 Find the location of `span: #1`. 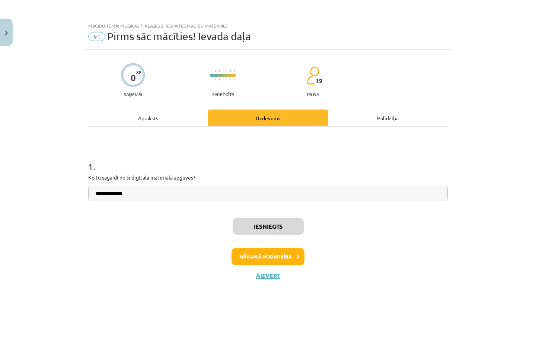

span: #1 is located at coordinates (97, 36).